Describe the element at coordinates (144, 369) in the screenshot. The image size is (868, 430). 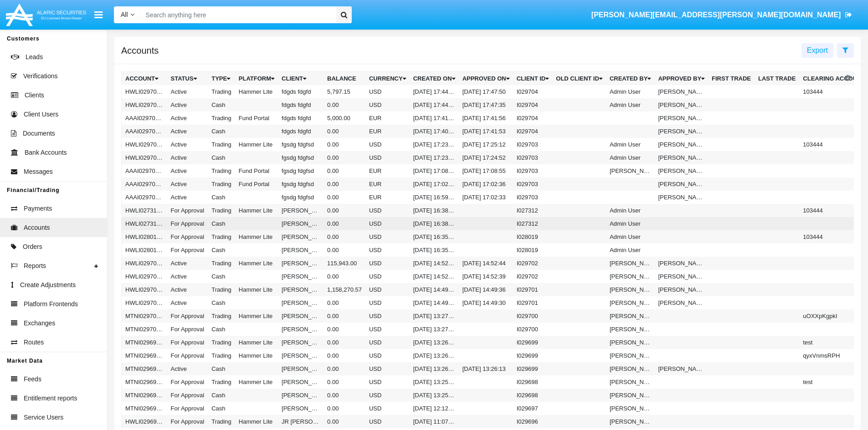
I see `td: MTNI029699AC1` at that location.